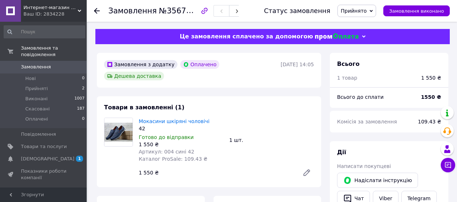 Image resolution: width=457 pixels, height=202 pixels. I want to click on span: Всього до сплати, so click(360, 97).